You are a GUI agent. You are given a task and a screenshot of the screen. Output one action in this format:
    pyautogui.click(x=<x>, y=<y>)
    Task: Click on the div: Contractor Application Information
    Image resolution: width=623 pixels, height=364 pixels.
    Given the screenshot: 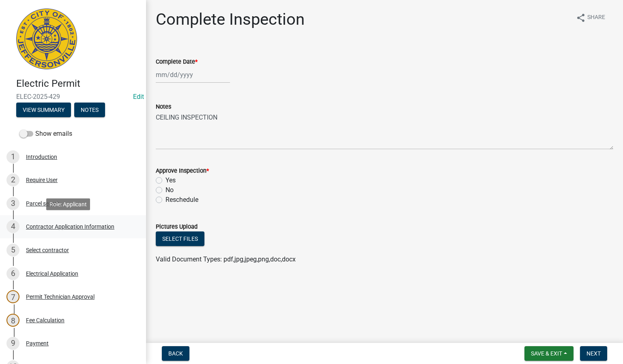 What is the action you would take?
    pyautogui.click(x=70, y=226)
    